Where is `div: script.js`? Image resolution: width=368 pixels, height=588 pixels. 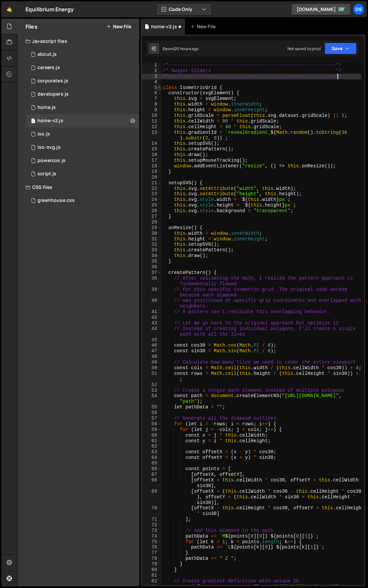
div: script.js is located at coordinates (47, 174).